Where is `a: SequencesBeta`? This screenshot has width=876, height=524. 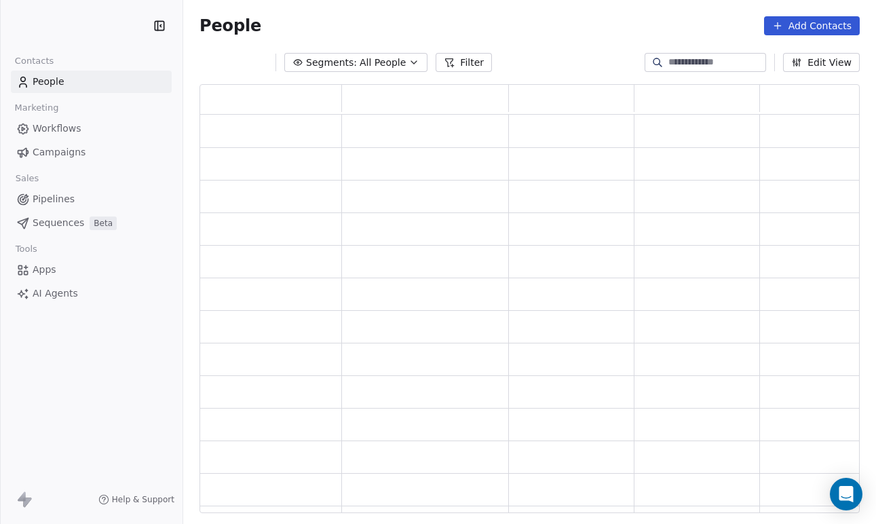 a: SequencesBeta is located at coordinates (91, 223).